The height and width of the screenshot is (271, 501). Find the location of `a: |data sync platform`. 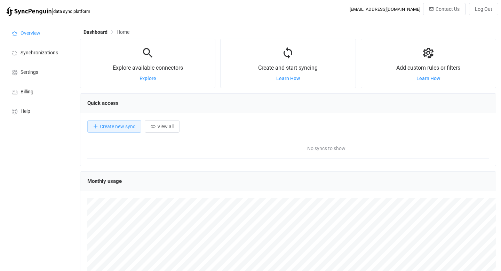

a: |data sync platform is located at coordinates (48, 11).